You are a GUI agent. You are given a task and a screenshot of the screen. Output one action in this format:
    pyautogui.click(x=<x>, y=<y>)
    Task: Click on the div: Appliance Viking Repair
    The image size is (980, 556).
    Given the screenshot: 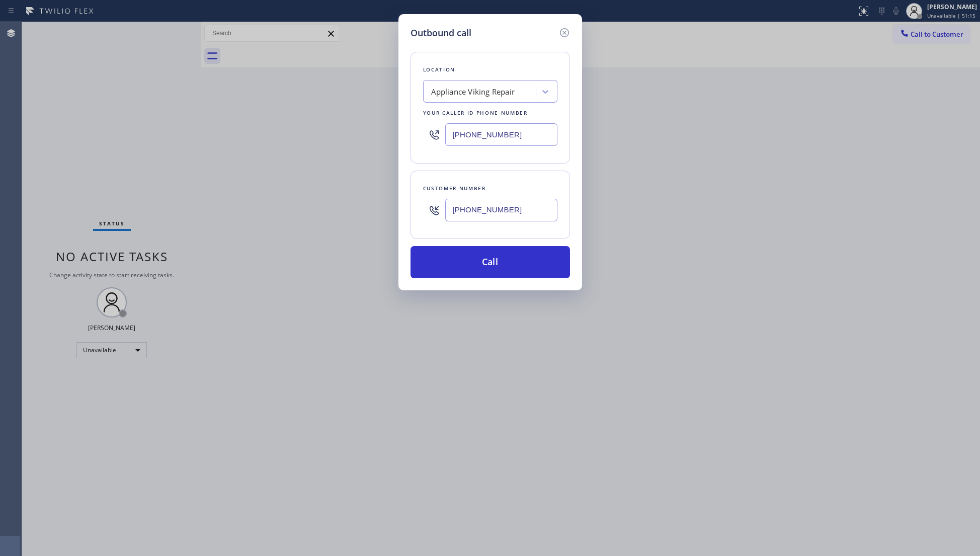 What is the action you would take?
    pyautogui.click(x=473, y=92)
    